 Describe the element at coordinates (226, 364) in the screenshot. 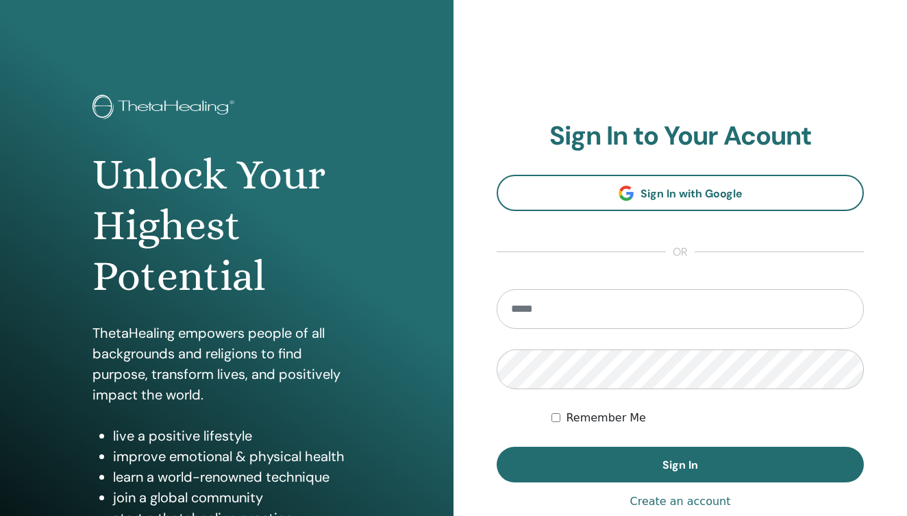

I see `p: ThetaHealing empowers people of all backgrounds and religions to find purpose, transform lives, a...` at that location.